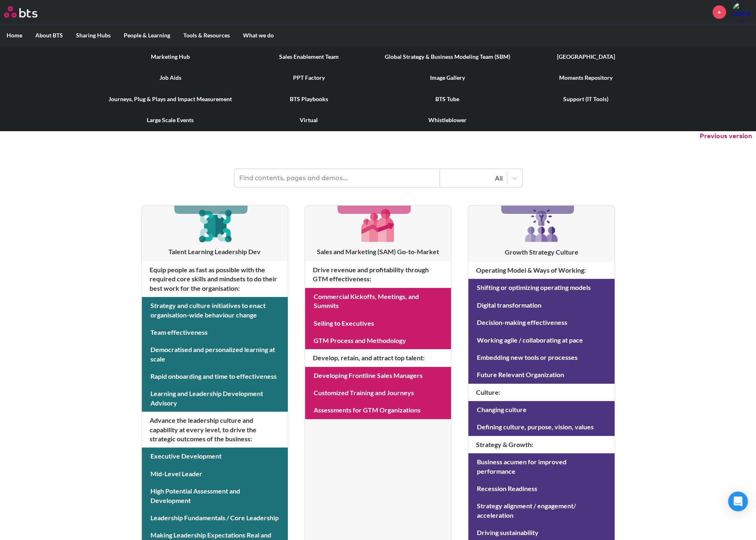 The width and height of the screenshot is (756, 540). I want to click on h4: Operating Model & Ways of Working :, so click(541, 270).